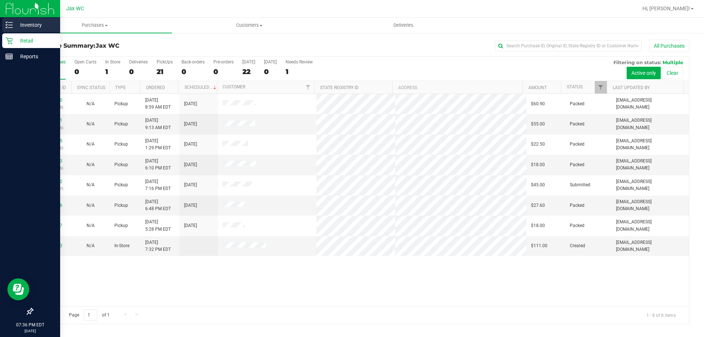  What do you see at coordinates (120, 88) in the screenshot?
I see `a: Type` at bounding box center [120, 88].